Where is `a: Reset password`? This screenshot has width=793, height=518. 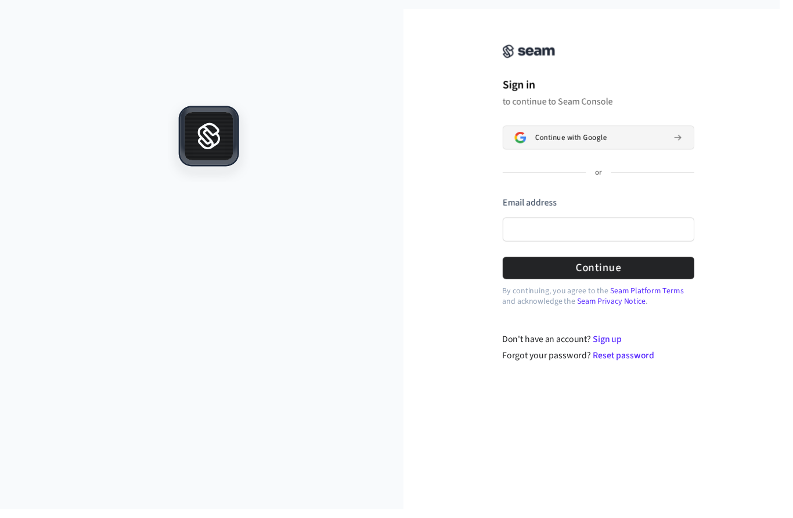
a: Reset password is located at coordinates (635, 362).